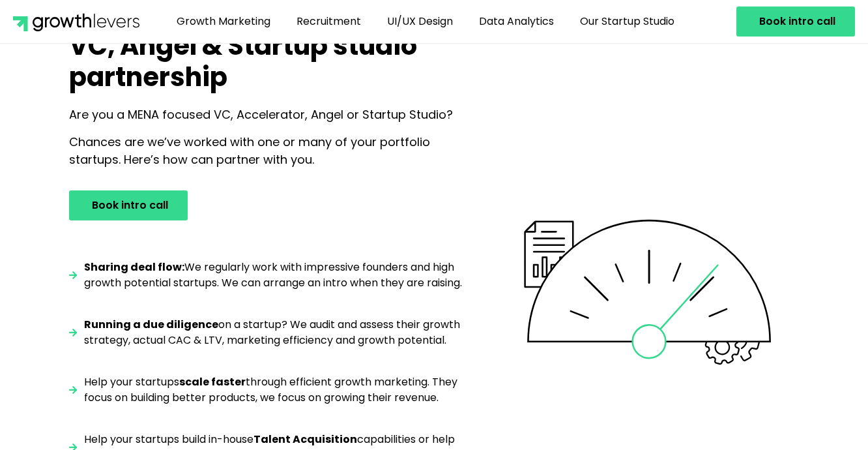  Describe the element at coordinates (270, 61) in the screenshot. I see `h2: VC, Angel & Startup studio partnership` at that location.